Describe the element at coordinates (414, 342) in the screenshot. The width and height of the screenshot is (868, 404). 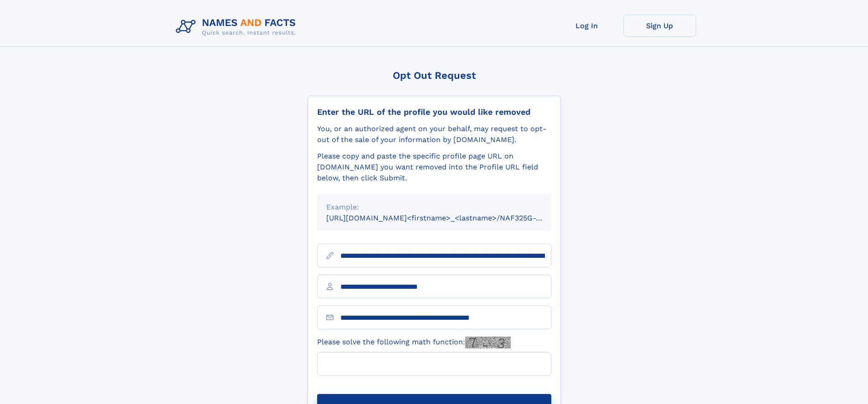
I see `label: Please solve the following math function:` at that location.